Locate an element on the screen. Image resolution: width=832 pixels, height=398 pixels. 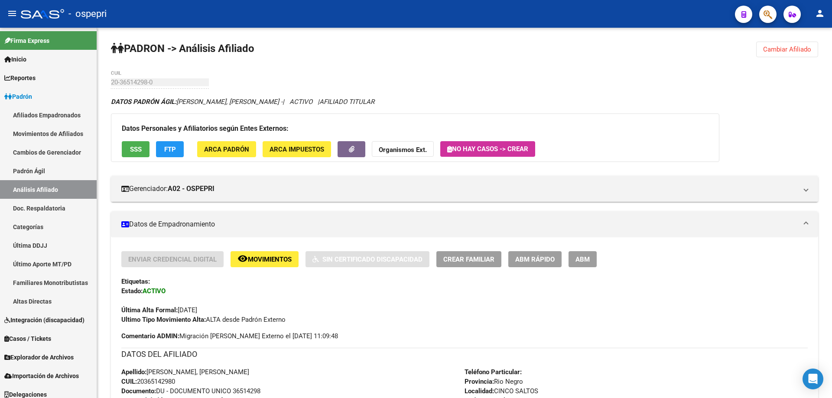
strong: Estado: is located at coordinates (132, 291).